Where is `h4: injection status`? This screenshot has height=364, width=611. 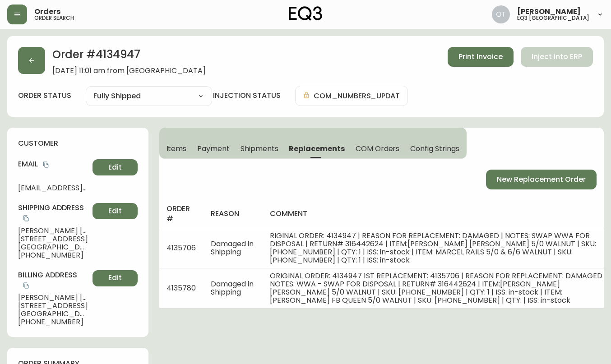 h4: injection status is located at coordinates (247, 96).